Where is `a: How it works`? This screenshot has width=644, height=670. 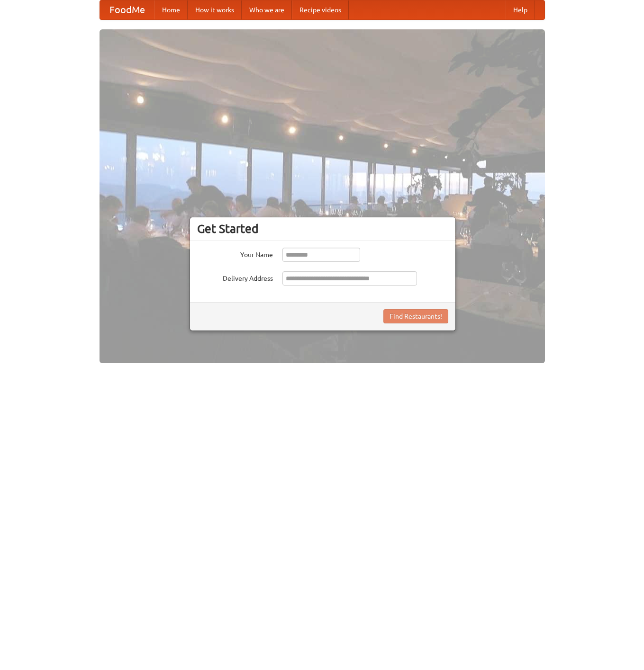 a: How it works is located at coordinates (214, 10).